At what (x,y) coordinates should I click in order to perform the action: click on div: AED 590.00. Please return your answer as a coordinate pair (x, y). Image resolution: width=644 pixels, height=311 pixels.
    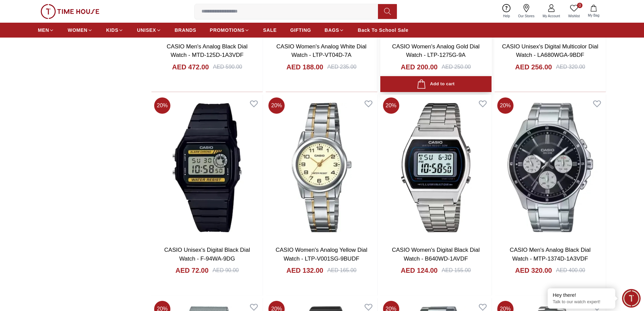
    Looking at the image, I should click on (228, 67).